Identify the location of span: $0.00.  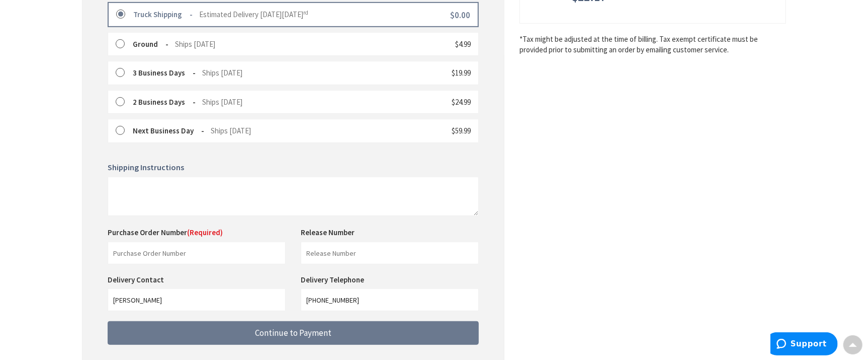
(460, 15).